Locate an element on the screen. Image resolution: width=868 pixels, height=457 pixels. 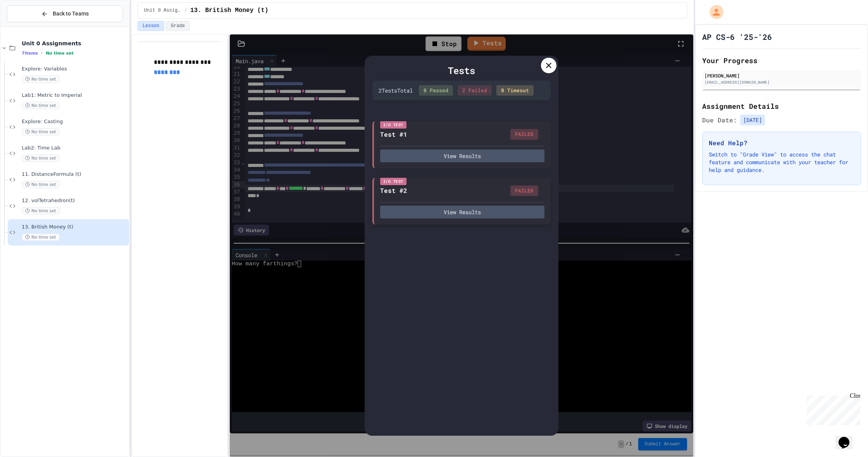
div: 2 Failed is located at coordinates (475, 91).